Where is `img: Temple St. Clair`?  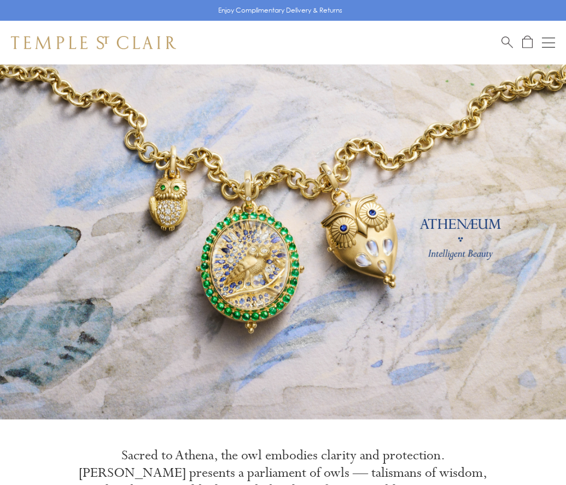 img: Temple St. Clair is located at coordinates (93, 43).